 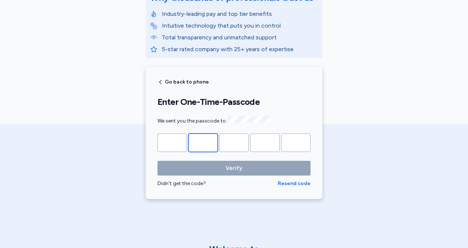 What do you see at coordinates (240, 49) in the screenshot?
I see `p: 5-star rated company with 25+ years of expertise` at bounding box center [240, 49].